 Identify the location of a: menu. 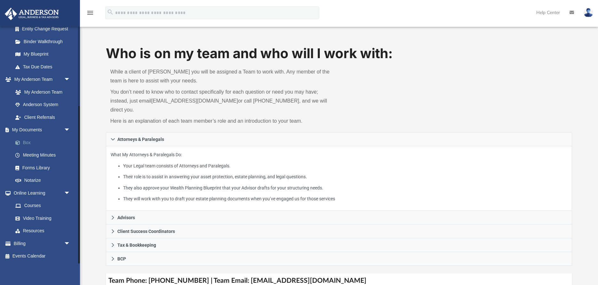
(90, 14).